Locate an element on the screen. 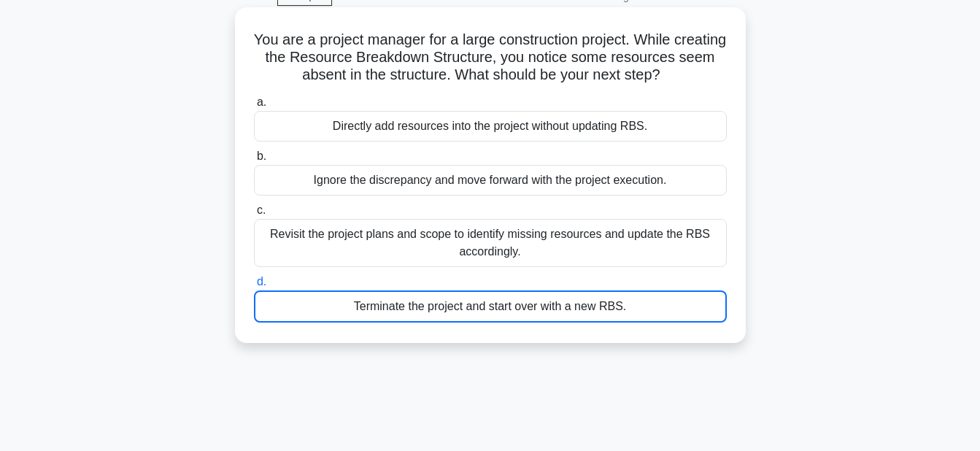 This screenshot has height=451, width=980. span: c. is located at coordinates (261, 210).